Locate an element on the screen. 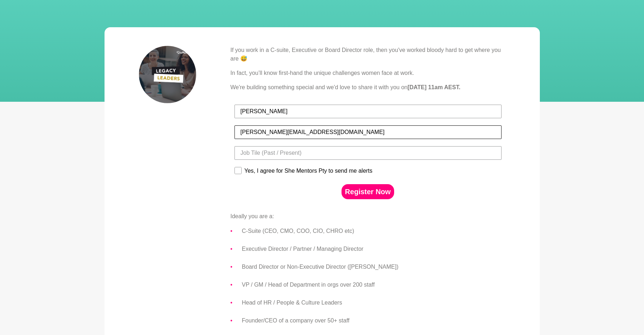 This screenshot has width=644, height=335. p: Ideally you are a: is located at coordinates (368, 217).